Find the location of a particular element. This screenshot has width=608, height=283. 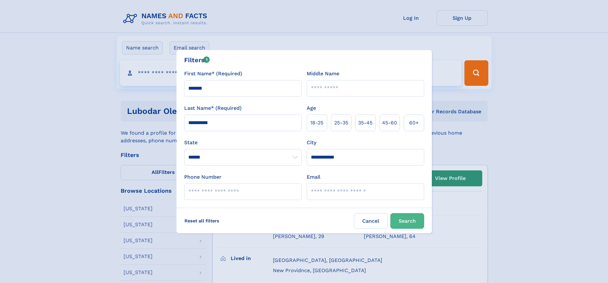

button: Search is located at coordinates (407, 221).